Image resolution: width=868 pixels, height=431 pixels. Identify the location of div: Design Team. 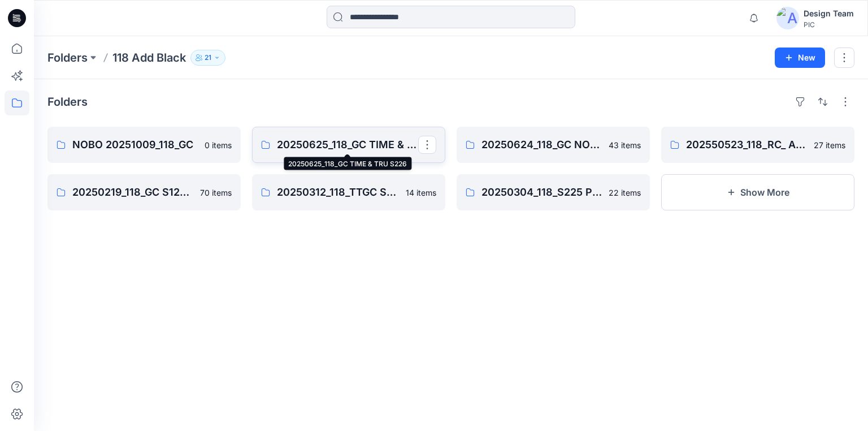
(828, 14).